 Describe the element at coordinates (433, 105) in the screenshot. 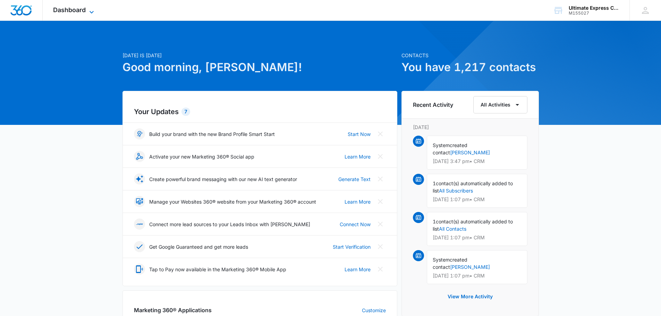

I see `h6: Recent Activity` at that location.